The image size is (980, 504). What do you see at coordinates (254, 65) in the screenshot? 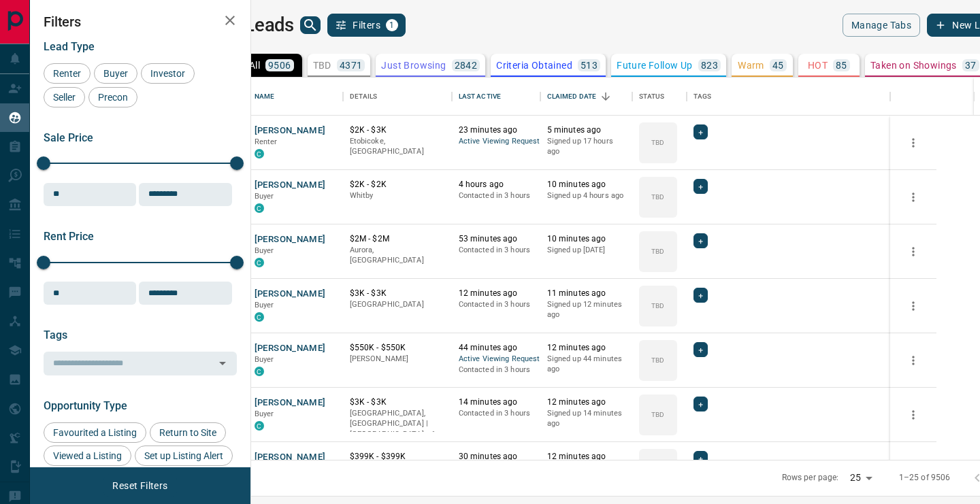
I see `p: All` at bounding box center [254, 65].